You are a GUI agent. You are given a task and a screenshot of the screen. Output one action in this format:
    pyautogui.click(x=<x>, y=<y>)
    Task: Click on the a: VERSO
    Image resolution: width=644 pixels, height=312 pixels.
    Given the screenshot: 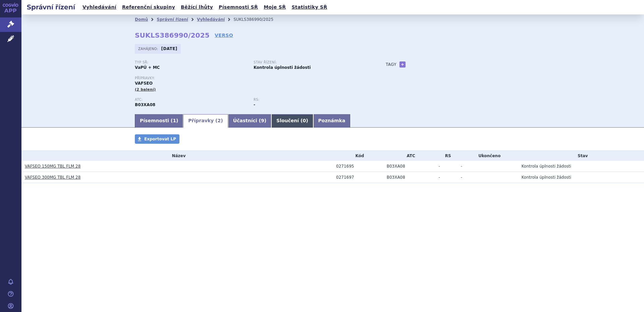 What is the action you would take?
    pyautogui.click(x=224, y=35)
    